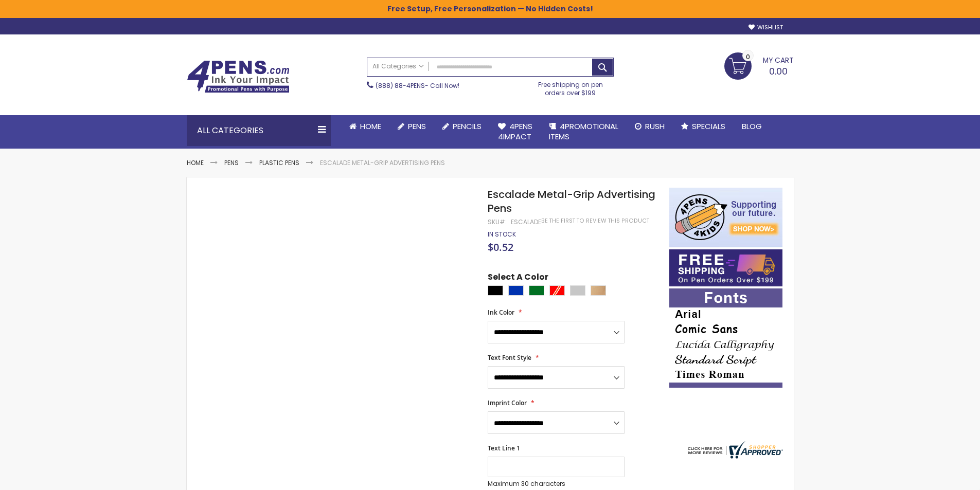  Describe the element at coordinates (778, 71) in the screenshot. I see `span: 0.00` at that location.